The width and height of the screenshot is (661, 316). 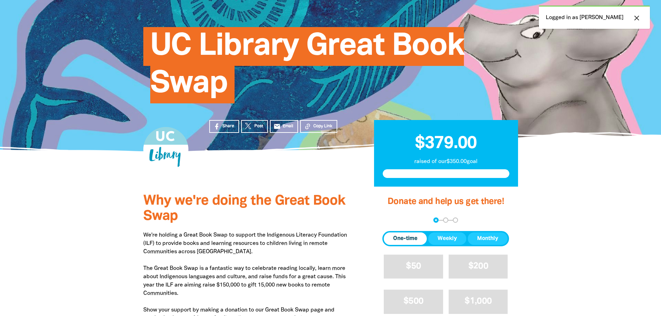 I want to click on span: $1,000, so click(x=478, y=301).